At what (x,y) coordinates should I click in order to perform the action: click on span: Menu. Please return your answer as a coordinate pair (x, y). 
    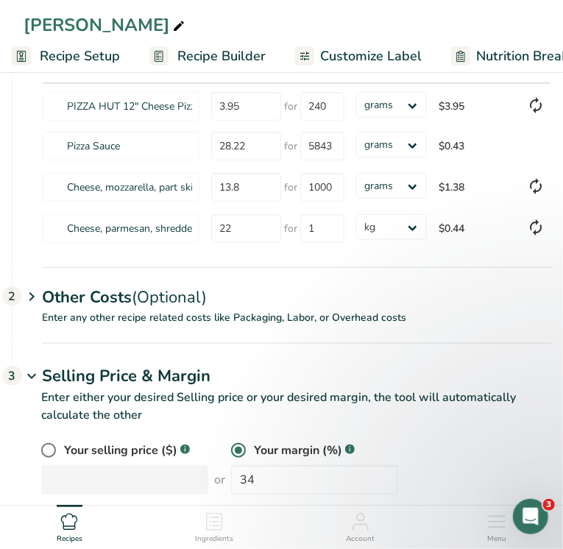
    Looking at the image, I should click on (497, 539).